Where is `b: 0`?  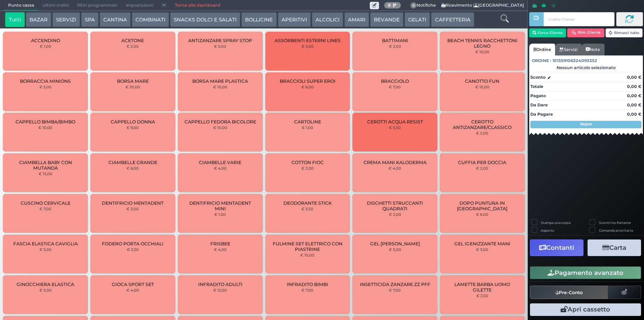
b: 0 is located at coordinates (389, 5).